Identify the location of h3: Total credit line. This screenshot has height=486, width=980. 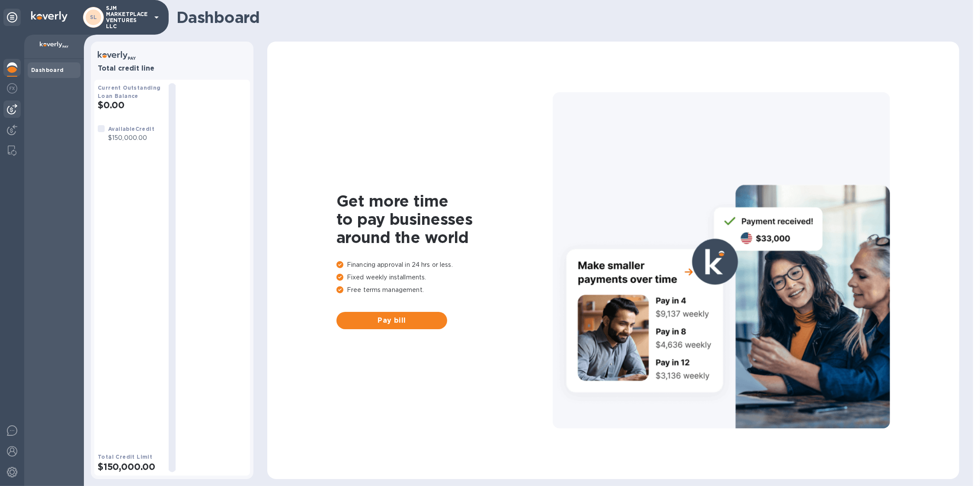
(172, 68).